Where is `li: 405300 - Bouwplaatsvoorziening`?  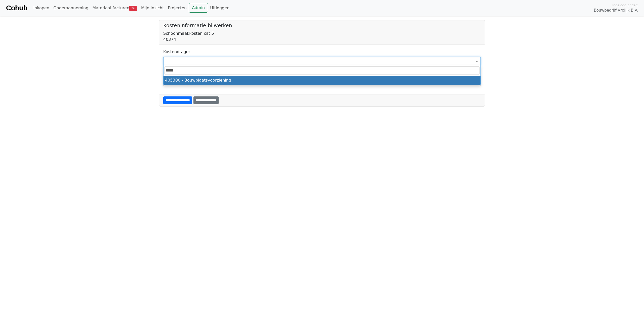
li: 405300 - Bouwplaatsvoorziening is located at coordinates (322, 81).